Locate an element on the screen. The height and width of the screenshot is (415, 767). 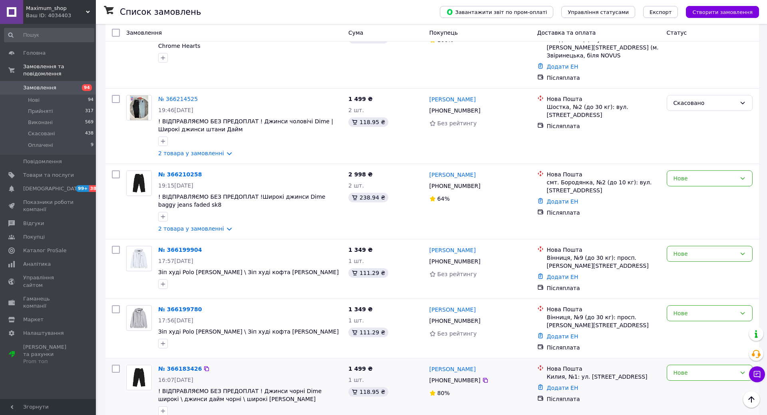
span: Товари та послуги is located at coordinates (48, 175).